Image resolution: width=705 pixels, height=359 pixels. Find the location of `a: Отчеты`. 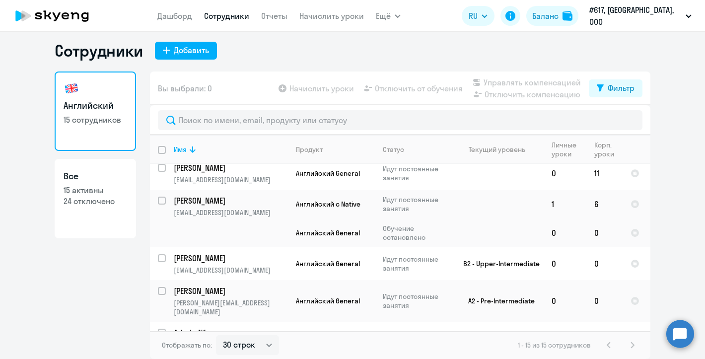

a: Отчеты is located at coordinates (274, 16).